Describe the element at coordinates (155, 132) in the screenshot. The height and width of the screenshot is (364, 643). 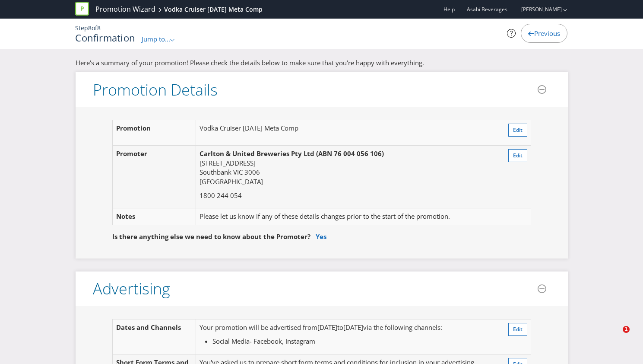
I see `td: Promotion` at that location.